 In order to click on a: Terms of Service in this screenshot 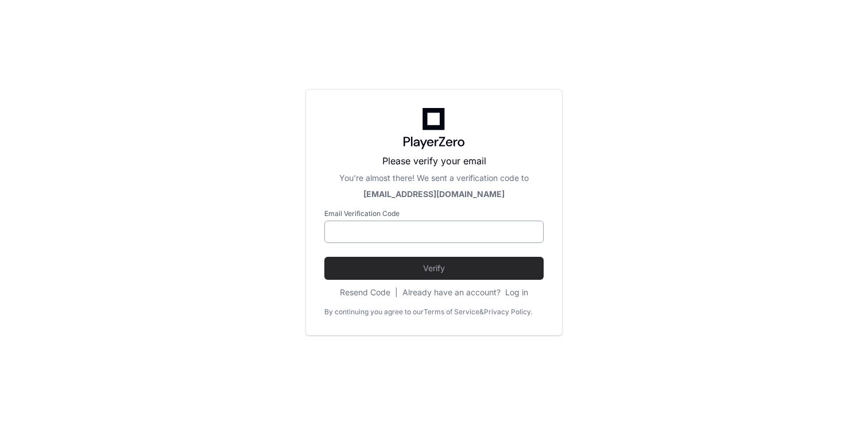, I will do `click(451, 312)`.